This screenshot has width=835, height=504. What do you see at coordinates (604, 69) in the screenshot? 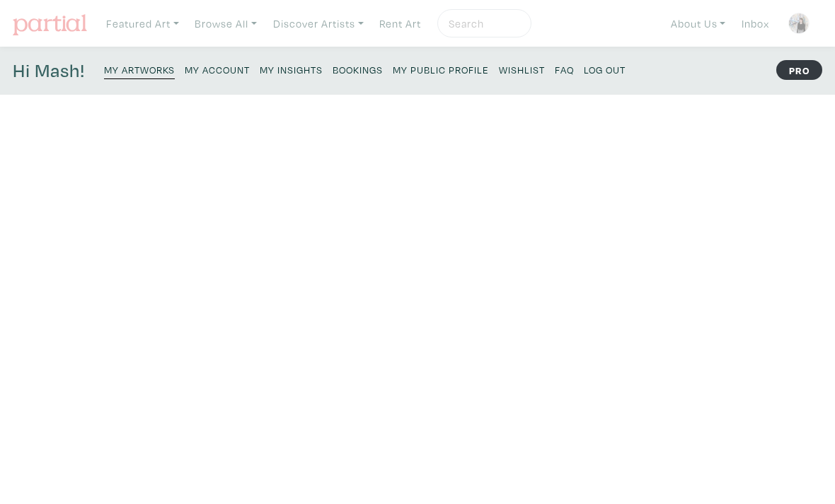
I see `a: Log Out` at bounding box center [604, 69].